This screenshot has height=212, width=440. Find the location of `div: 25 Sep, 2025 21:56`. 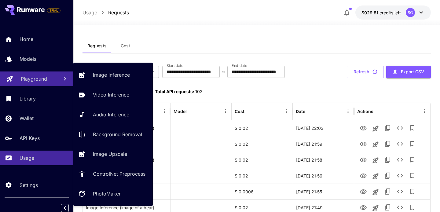

div: 25 Sep, 2025 21:56 is located at coordinates (324, 176).